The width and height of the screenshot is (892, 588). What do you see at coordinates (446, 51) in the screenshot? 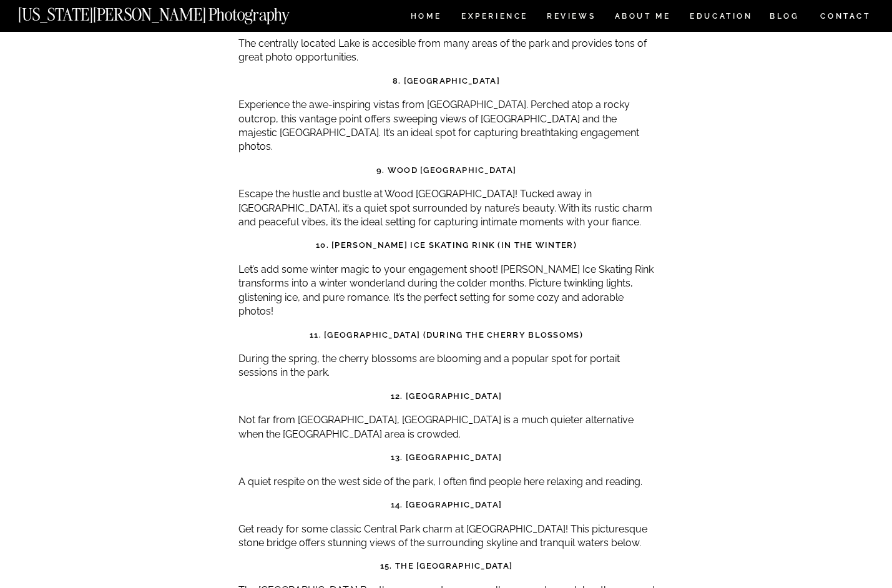
I see `p: The centrally located Lake is accesible from many areas of the park and provides tons of great ph...` at bounding box center [446, 51].